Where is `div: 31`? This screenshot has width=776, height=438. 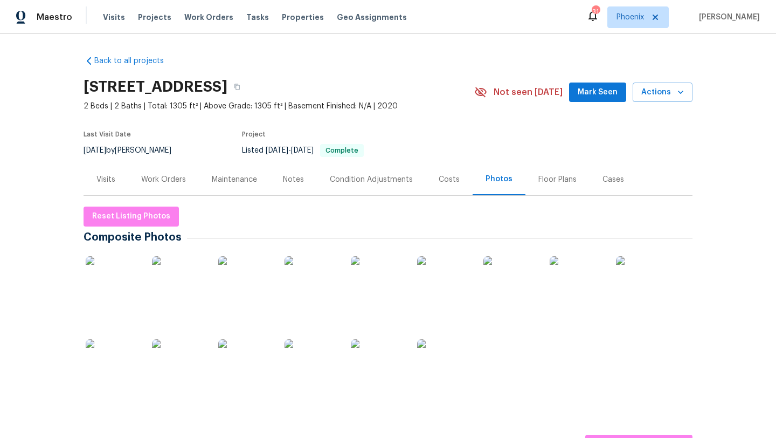
div: 31 is located at coordinates (596, 12).